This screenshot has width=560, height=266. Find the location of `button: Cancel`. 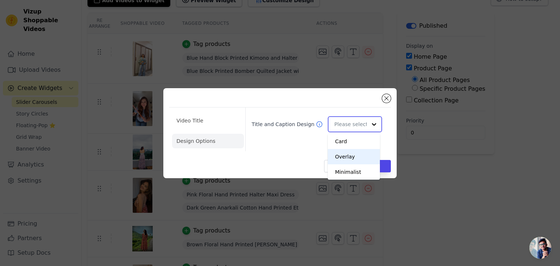

button: Cancel is located at coordinates (336, 166).